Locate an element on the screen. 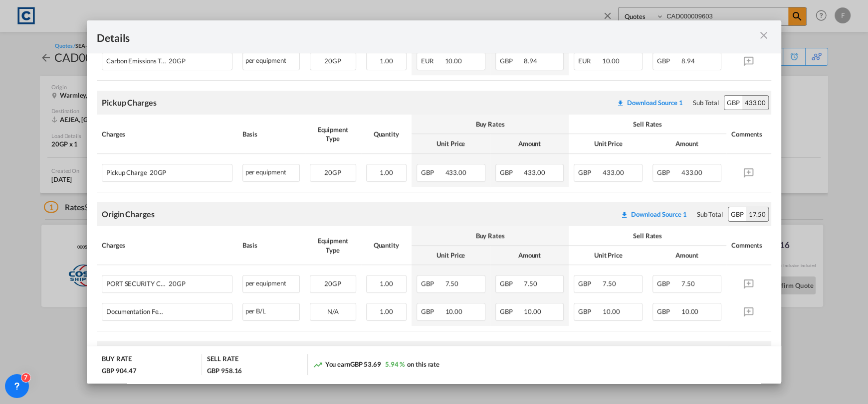  div: GBP 904.47 is located at coordinates (119, 371).